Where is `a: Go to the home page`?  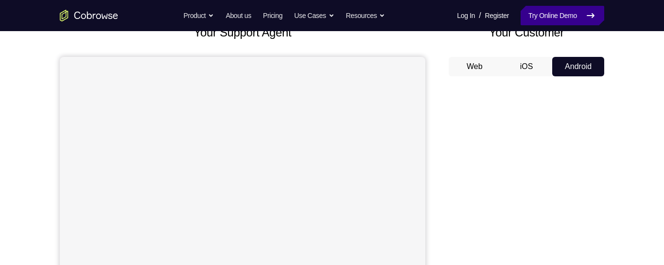
a: Go to the home page is located at coordinates (89, 16).